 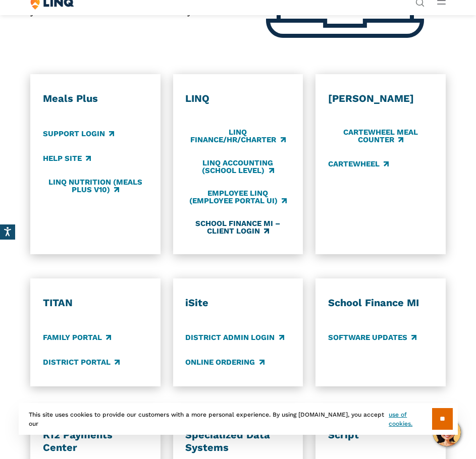 I want to click on h3: TITAN, so click(x=95, y=303).